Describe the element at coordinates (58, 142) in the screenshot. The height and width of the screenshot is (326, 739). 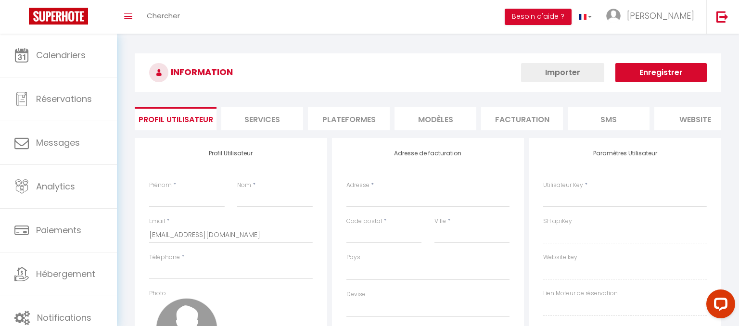
I see `span: Messages` at that location.